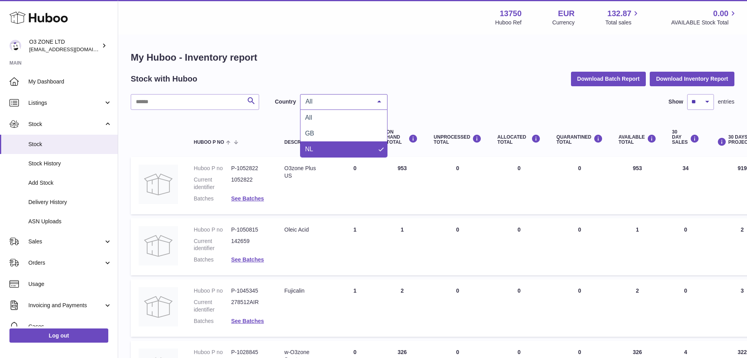 The width and height of the screenshot is (747, 358). I want to click on span: Sales, so click(66, 241).